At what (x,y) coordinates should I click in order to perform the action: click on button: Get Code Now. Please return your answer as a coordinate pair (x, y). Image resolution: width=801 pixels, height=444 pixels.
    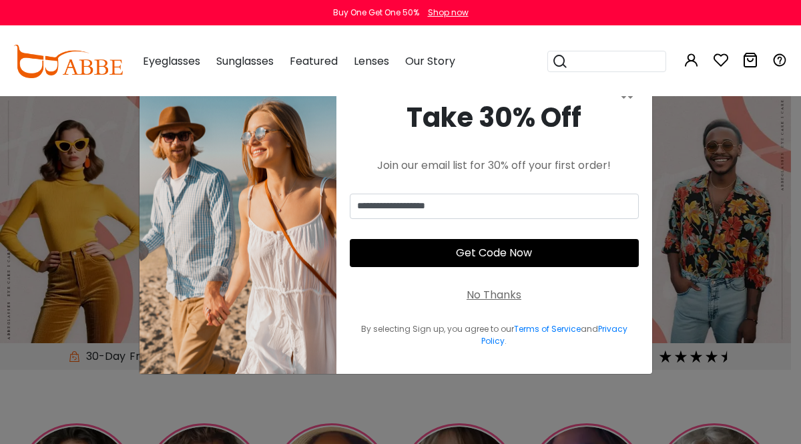
    Looking at the image, I should click on (494, 253).